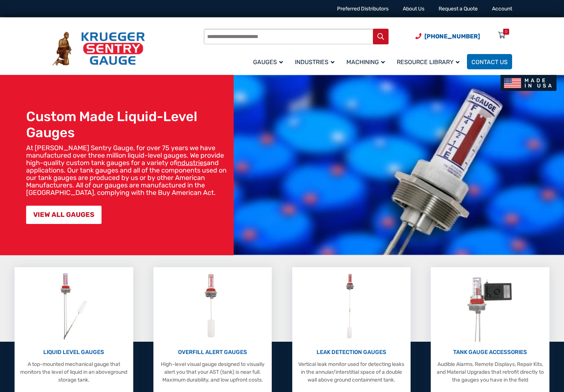  Describe the element at coordinates (74, 372) in the screenshot. I see `p: A top-mounted mechanical gauge that monitors the level of liquid in an aboveground storage tank.` at that location.